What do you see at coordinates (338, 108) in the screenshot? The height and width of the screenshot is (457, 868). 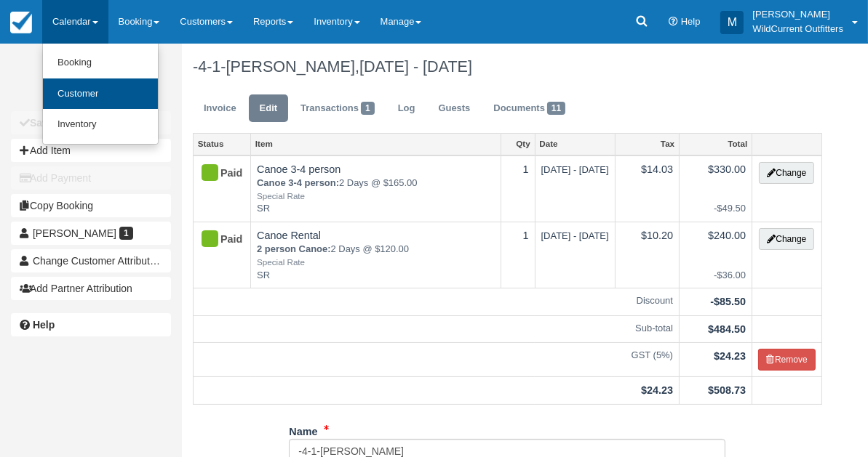 I see `a: Transactions1` at bounding box center [338, 108].